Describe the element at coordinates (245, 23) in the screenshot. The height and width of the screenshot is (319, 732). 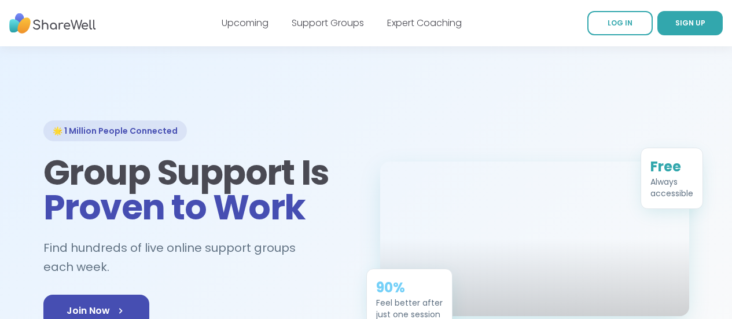
I see `a: Upcoming` at that location.